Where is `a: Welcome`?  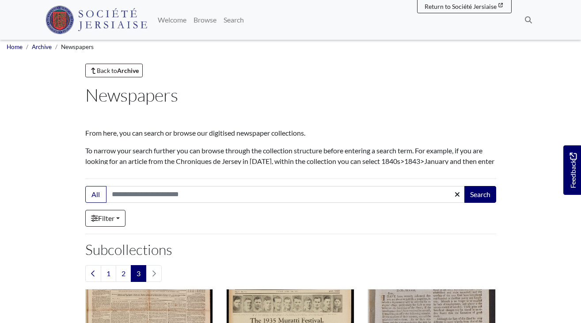 a: Welcome is located at coordinates (172, 20).